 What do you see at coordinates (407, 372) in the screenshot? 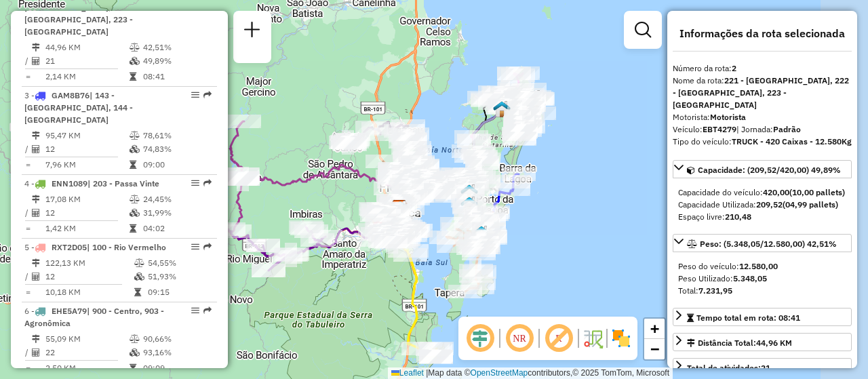
I see `a: Leaflet` at bounding box center [407, 372].